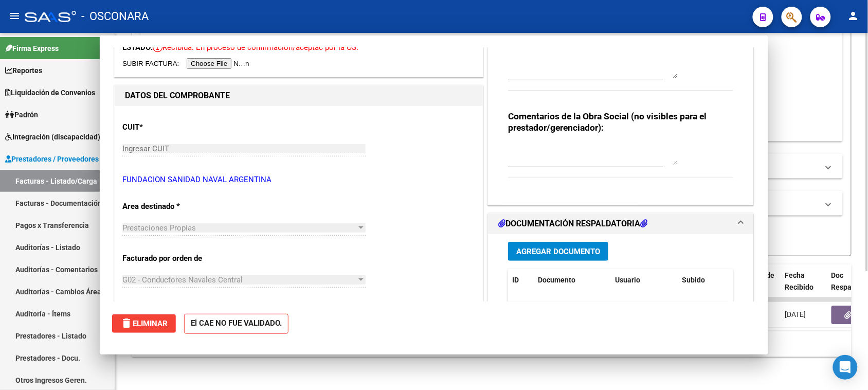  I want to click on span: Integración (discapacidad), so click(53, 137).